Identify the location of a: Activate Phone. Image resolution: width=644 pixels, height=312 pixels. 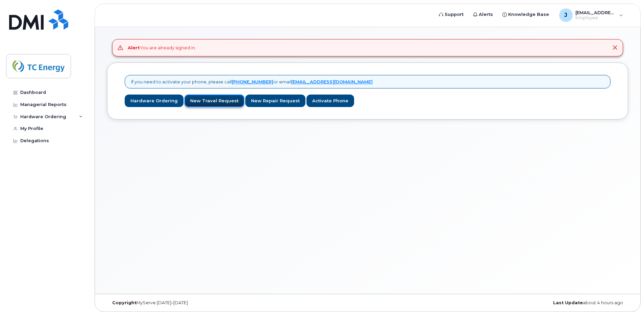
(330, 101).